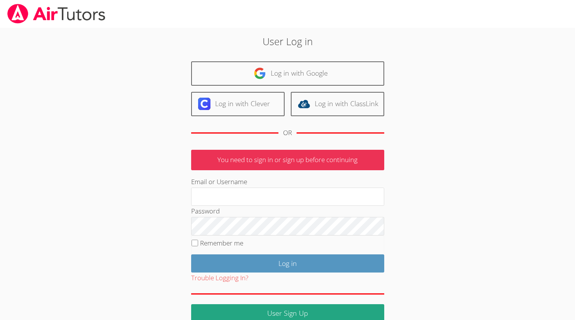 Image resolution: width=575 pixels, height=320 pixels. What do you see at coordinates (304, 104) in the screenshot?
I see `img: classlink-logo-d6bb404cc1216ec64c9a2012d9dc4662098be43eaf13dc465df04b49fa7ab582.svg` at bounding box center [304, 104].